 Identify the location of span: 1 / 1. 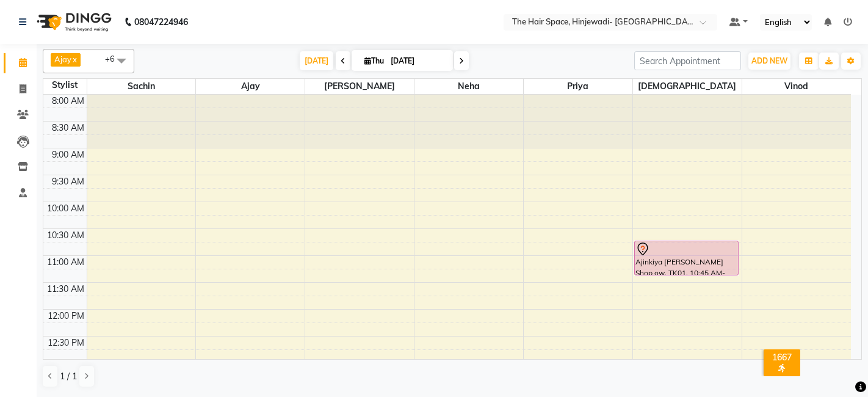
(68, 377).